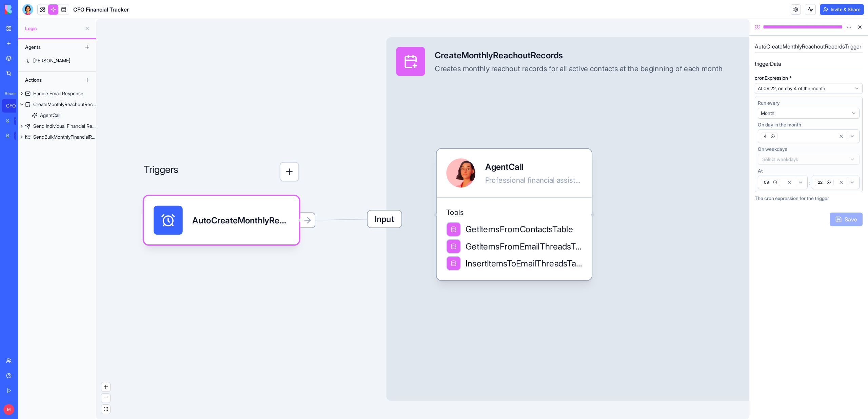 The height and width of the screenshot is (419, 868). Describe the element at coordinates (57, 115) in the screenshot. I see `a: AgentCall` at that location.